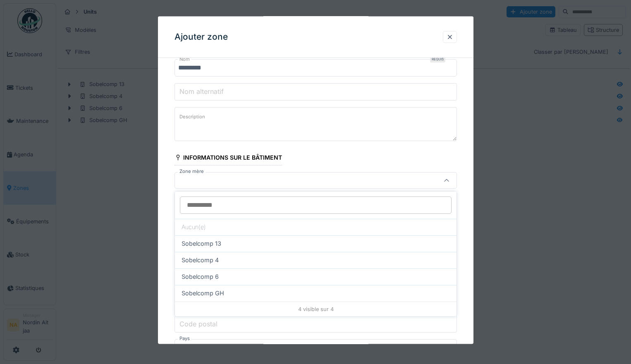 The height and width of the screenshot is (364, 631). Describe the element at coordinates (203, 294) in the screenshot. I see `span: Sobelcomp GH` at that location.